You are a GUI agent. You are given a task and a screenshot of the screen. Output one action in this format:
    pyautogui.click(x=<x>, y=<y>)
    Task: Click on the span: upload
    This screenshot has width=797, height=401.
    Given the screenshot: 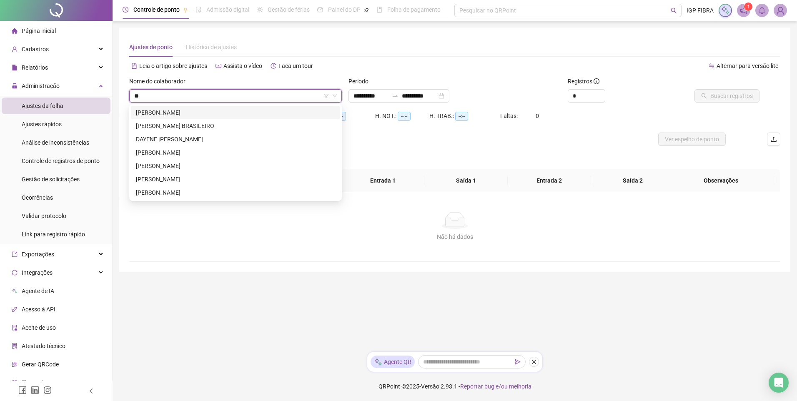 What is the action you would take?
    pyautogui.click(x=774, y=139)
    